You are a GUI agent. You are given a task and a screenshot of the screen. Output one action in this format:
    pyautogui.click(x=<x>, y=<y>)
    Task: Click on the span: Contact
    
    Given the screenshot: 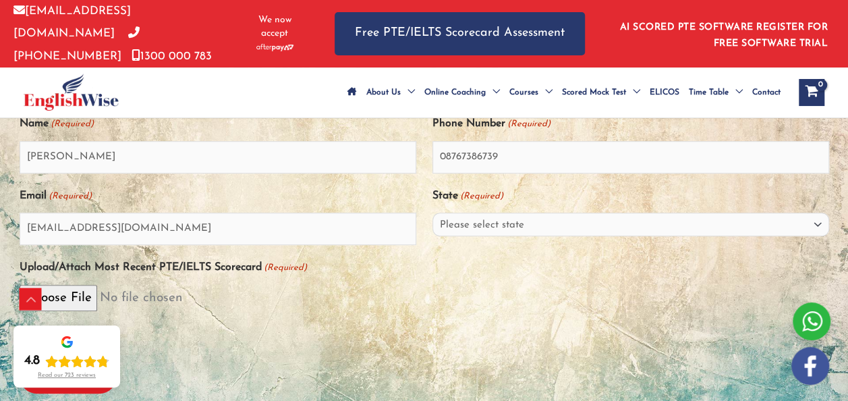 What is the action you would take?
    pyautogui.click(x=767, y=92)
    